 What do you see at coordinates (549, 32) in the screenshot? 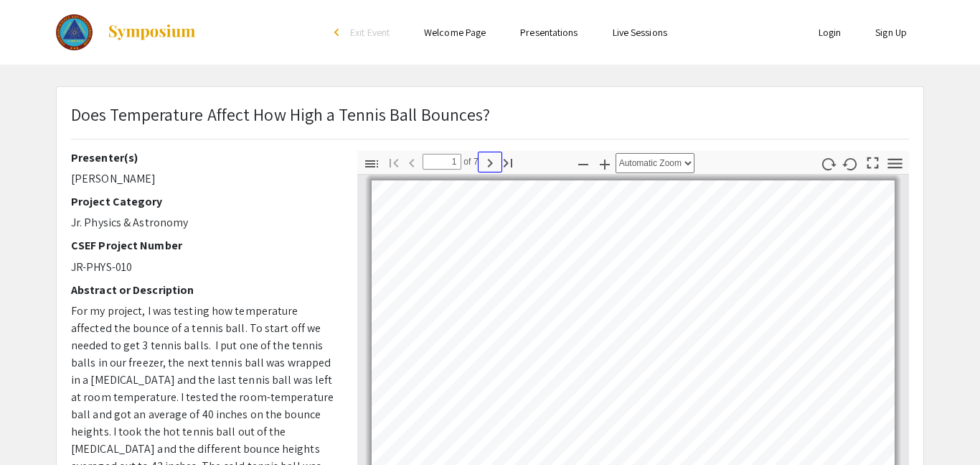
I see `a: Presentations` at bounding box center [549, 32].